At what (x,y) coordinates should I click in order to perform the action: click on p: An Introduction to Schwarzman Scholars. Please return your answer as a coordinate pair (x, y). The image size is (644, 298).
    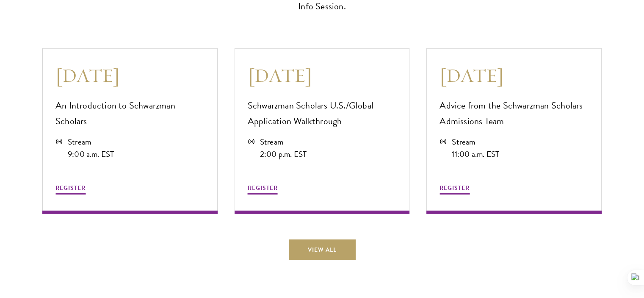
    Looking at the image, I should click on (130, 113).